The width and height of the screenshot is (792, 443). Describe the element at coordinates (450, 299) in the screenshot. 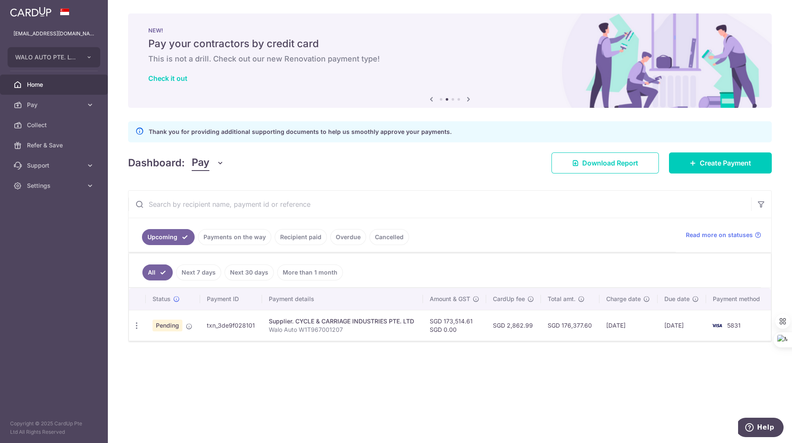

I see `span: Amount & GST` at that location.